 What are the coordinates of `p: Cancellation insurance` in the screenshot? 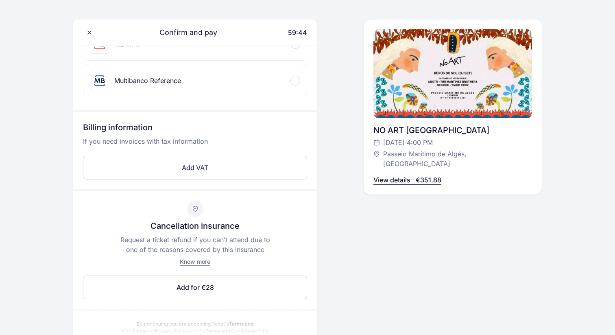 It's located at (195, 226).